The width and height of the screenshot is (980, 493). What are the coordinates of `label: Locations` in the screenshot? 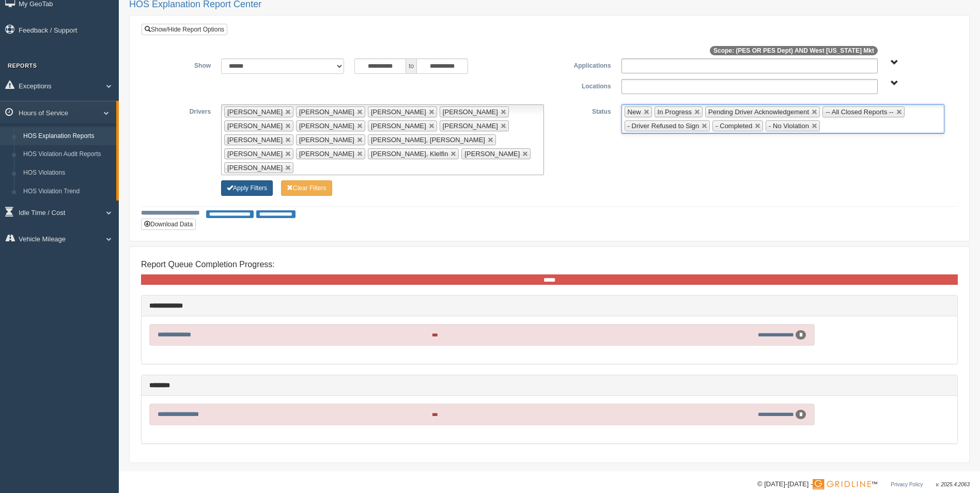 It's located at (583, 85).